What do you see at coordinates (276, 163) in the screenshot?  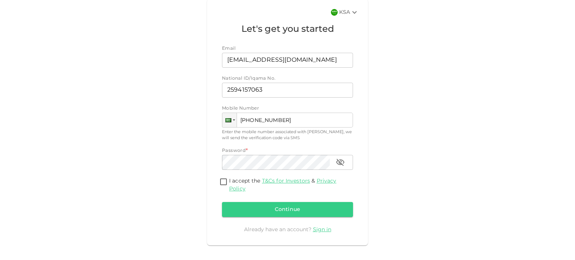 I see `input: password` at bounding box center [276, 163].